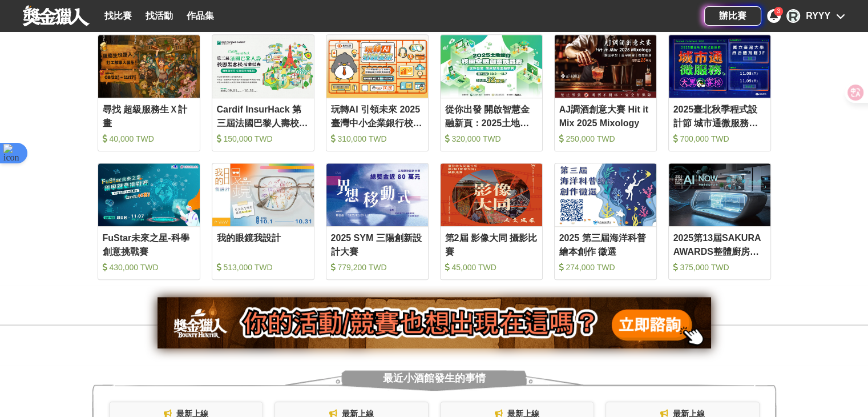 The width and height of the screenshot is (868, 417). Describe the element at coordinates (733, 16) in the screenshot. I see `div: 辦比賽` at that location.